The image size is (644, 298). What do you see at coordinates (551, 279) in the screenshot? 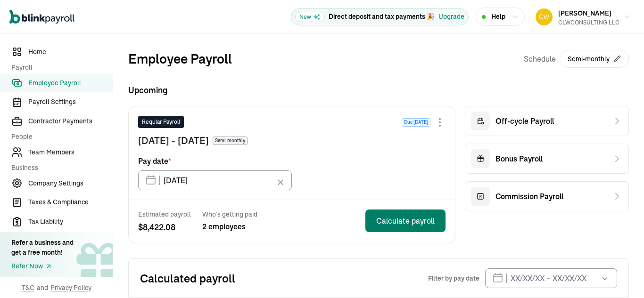
I see `input: XX/XX/XX ~ XX/XX/XX` at bounding box center [551, 279].